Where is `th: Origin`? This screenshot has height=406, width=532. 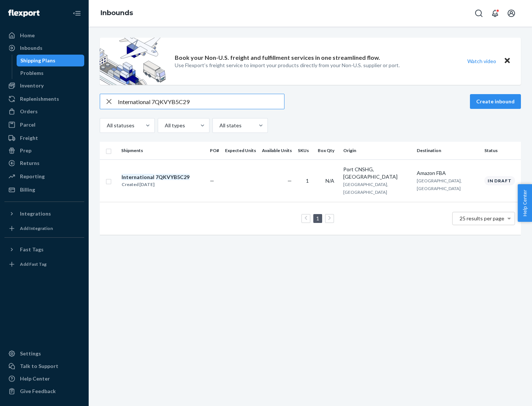
th: Origin is located at coordinates (377, 151).